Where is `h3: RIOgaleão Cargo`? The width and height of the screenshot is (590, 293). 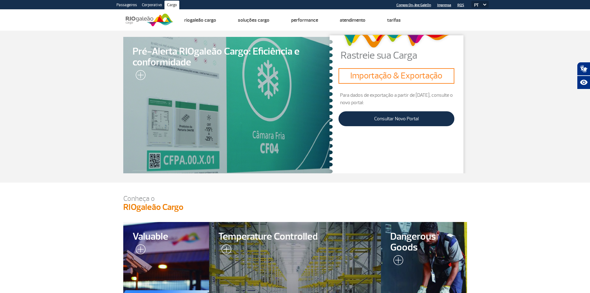 h3: RIOgaleão Cargo is located at coordinates (295, 207).